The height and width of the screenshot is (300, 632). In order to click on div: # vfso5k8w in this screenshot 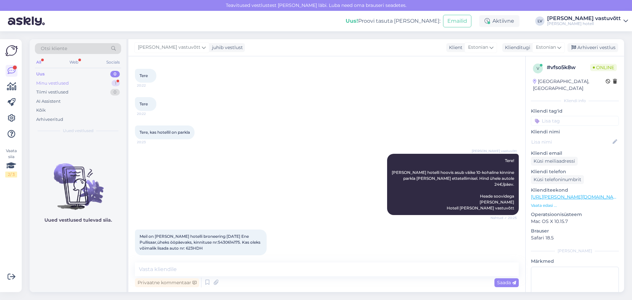, I will do `click(568, 67)`.